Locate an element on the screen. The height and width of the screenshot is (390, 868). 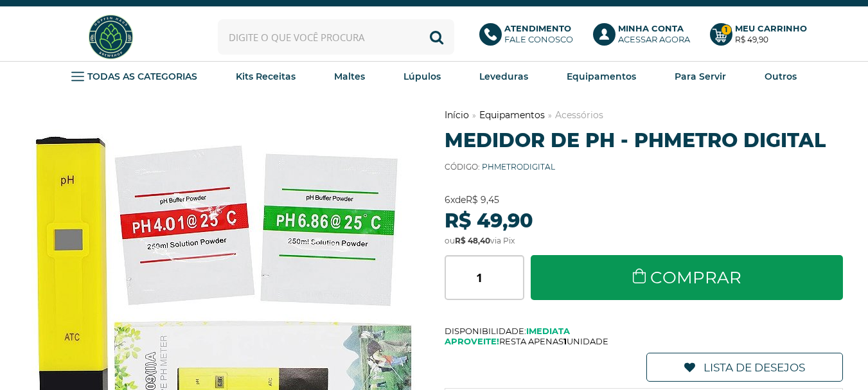
a: TODAS AS CATEGORIAS is located at coordinates (134, 76).